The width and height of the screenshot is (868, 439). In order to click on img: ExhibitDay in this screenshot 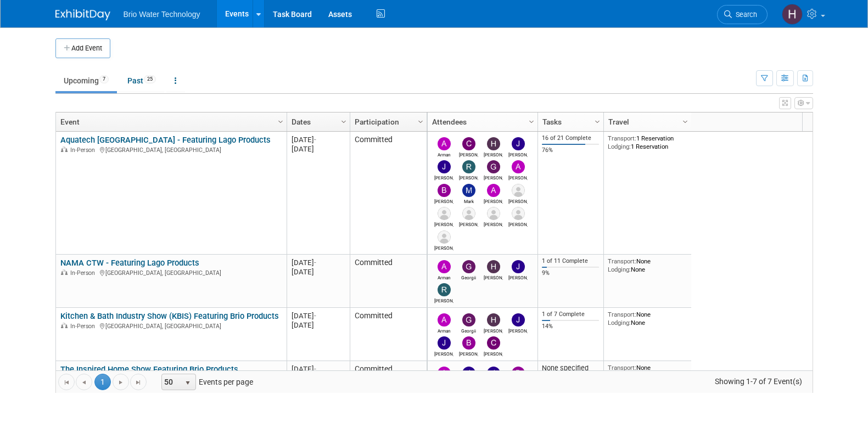, I will do `click(83, 15)`.